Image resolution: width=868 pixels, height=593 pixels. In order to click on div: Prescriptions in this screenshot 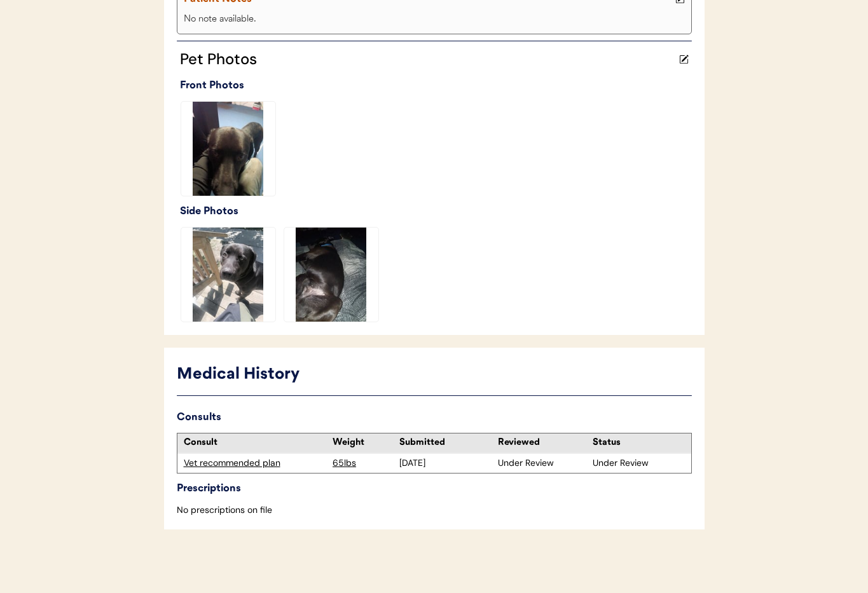, I will do `click(434, 489)`.